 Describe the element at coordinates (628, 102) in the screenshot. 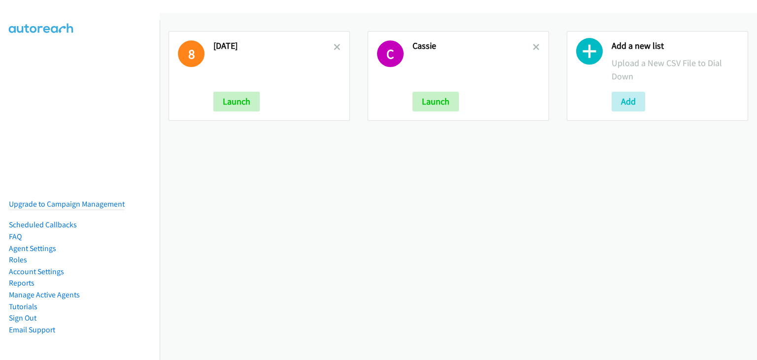

I see `button: Add` at that location.